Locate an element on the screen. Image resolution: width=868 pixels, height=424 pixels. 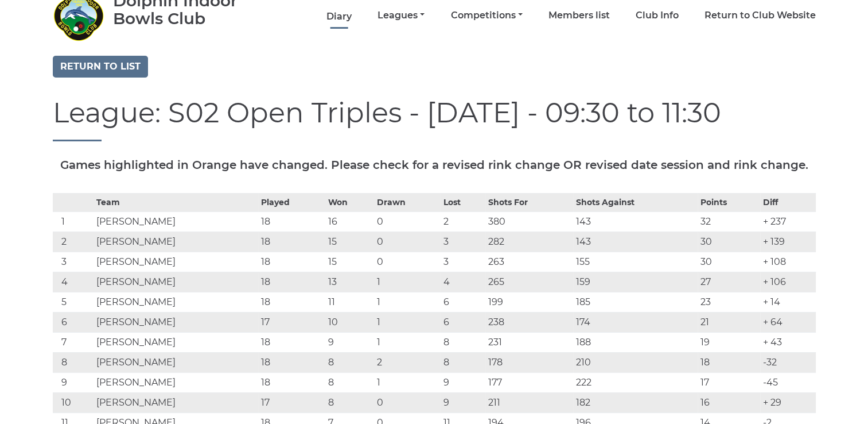
td: + 108 is located at coordinates (788, 261).